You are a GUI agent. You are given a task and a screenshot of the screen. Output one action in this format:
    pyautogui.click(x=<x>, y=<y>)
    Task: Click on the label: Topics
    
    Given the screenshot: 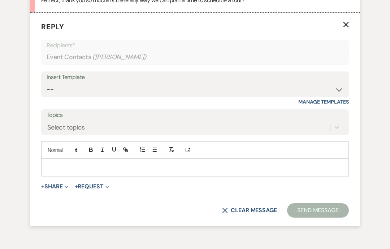 What is the action you would take?
    pyautogui.click(x=195, y=115)
    